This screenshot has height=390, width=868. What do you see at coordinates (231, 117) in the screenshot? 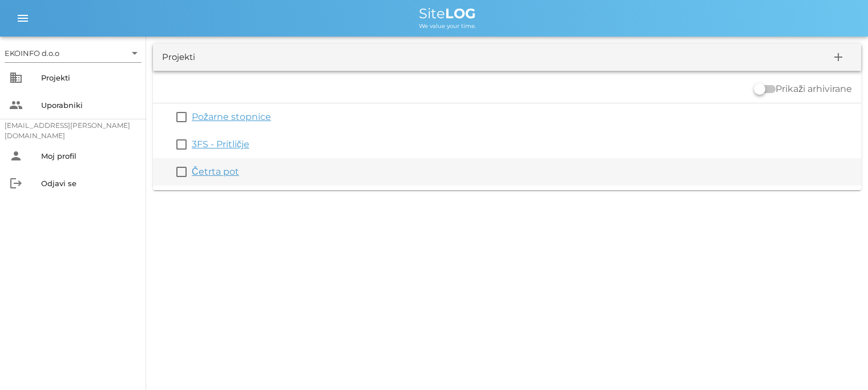
I see `a: Požarne stopnice` at bounding box center [231, 117].